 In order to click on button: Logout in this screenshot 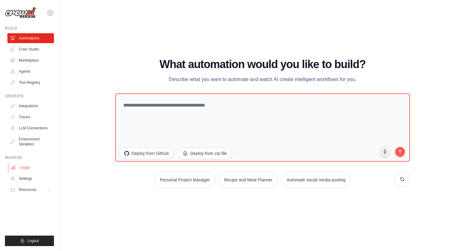, I will do `click(29, 241)`.